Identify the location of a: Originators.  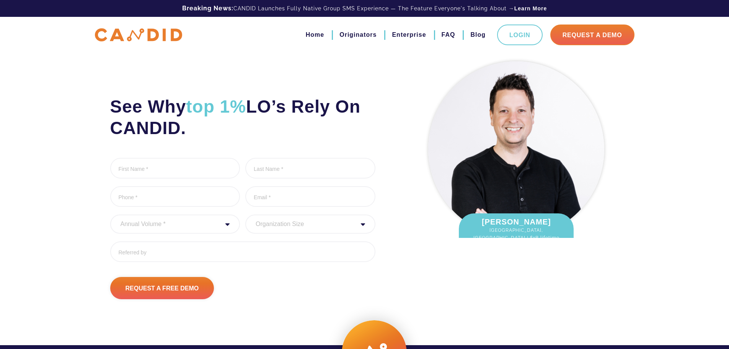
(358, 35).